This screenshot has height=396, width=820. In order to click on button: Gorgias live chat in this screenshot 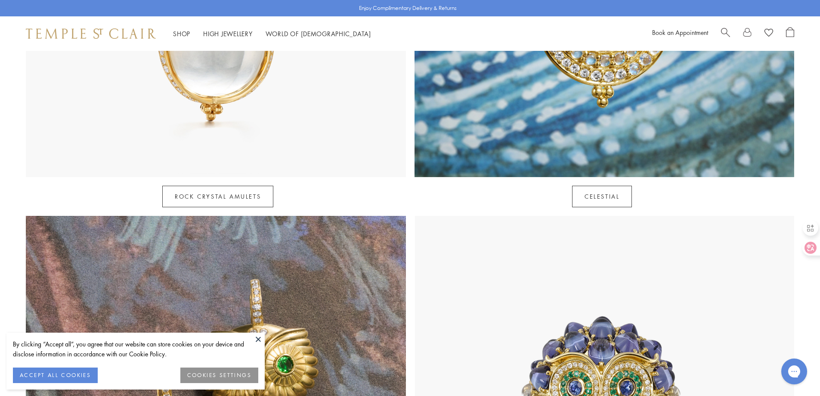, I will do `click(17, 16)`.